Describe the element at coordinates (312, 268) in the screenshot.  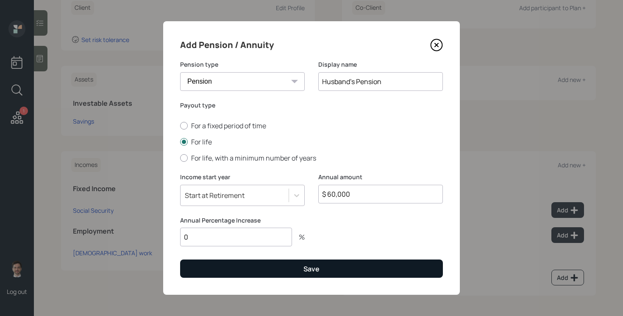
I see `div: Save` at that location.